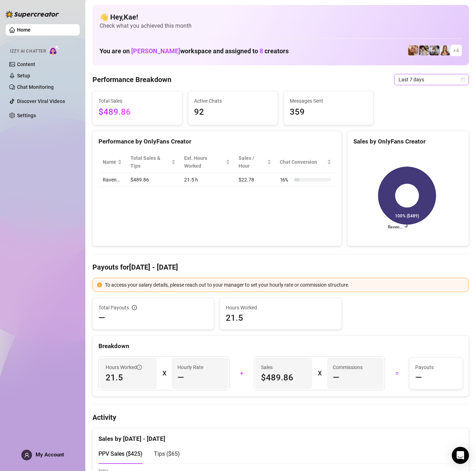 The height and width of the screenshot is (471, 476). Describe the element at coordinates (204, 162) in the screenshot. I see `div: Est. Hours Worked` at that location.